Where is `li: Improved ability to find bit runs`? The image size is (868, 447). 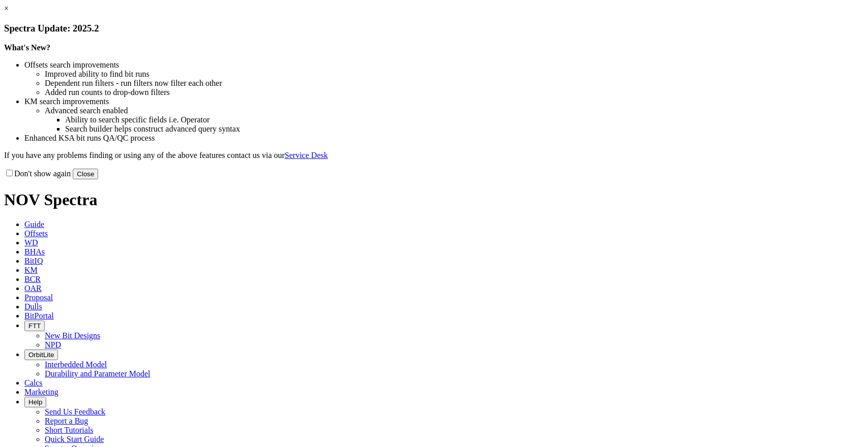
li: Improved ability to find bit runs is located at coordinates (454, 74).